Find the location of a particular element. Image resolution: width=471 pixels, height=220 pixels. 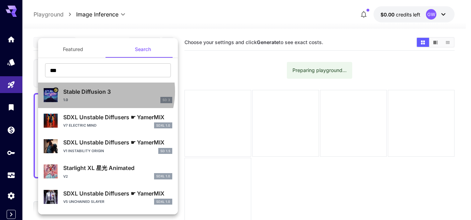

button: Search is located at coordinates (143, 49).